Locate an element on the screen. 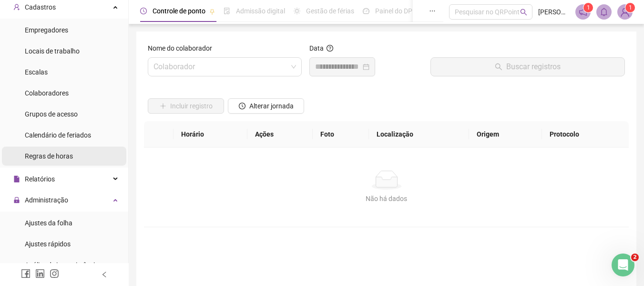 Image resolution: width=644 pixels, height=286 pixels. th: Foto is located at coordinates (341, 134).